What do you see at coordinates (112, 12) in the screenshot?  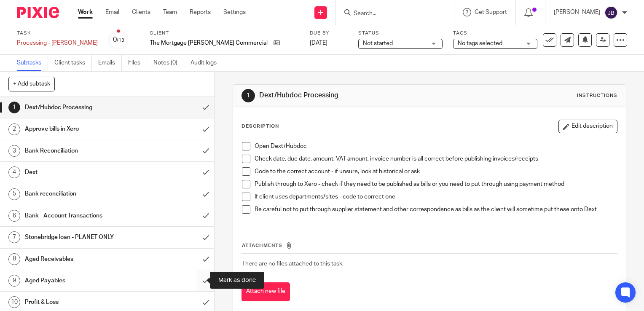 I see `a: Email` at bounding box center [112, 12].